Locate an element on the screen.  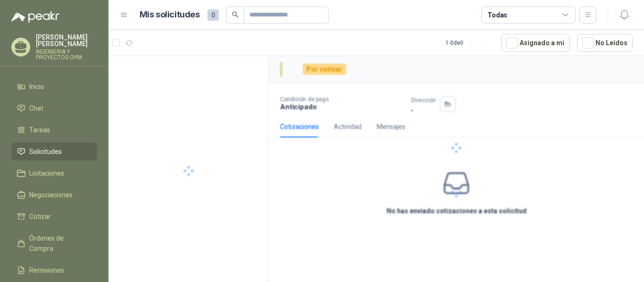
span: Inicio is located at coordinates (37, 87).